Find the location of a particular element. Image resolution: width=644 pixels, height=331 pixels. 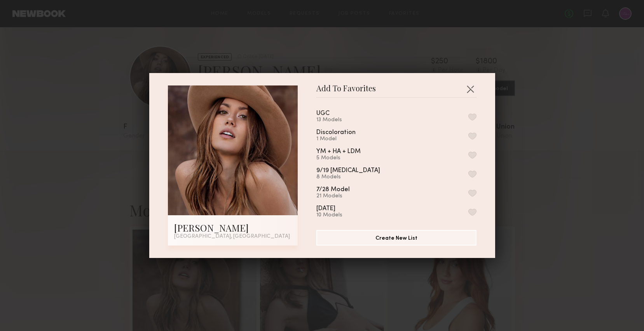

button: Close is located at coordinates (470, 89).